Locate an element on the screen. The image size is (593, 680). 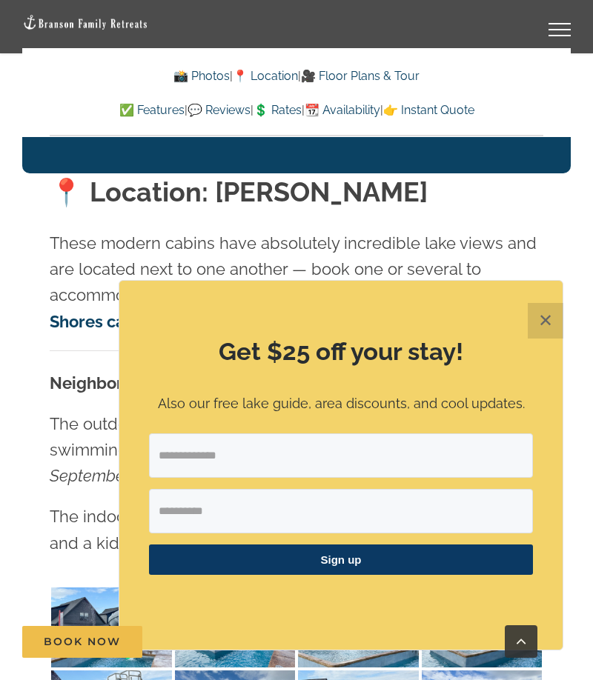
input: Email Address is located at coordinates (341, 456).